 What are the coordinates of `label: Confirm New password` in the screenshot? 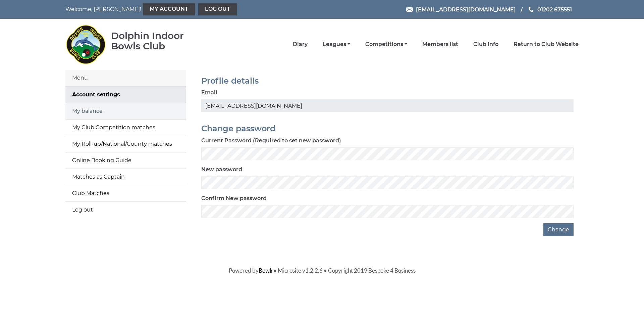 It's located at (234, 199).